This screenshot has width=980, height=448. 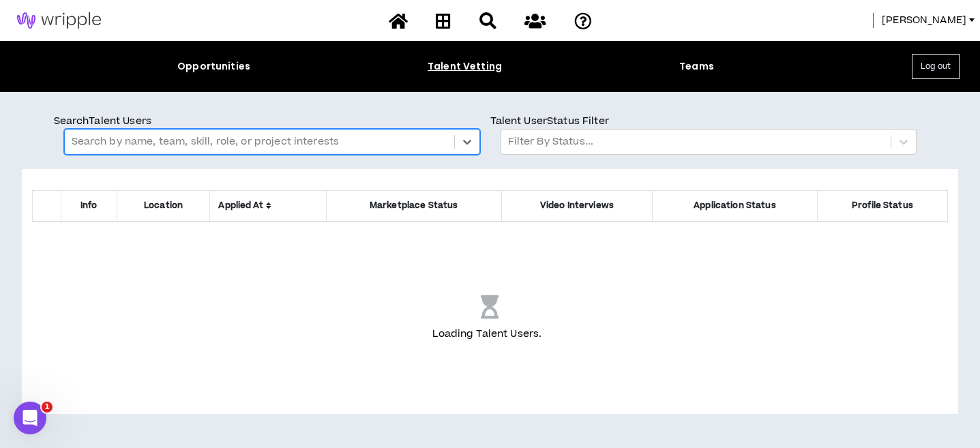 I want to click on div: Opportunities, so click(x=214, y=66).